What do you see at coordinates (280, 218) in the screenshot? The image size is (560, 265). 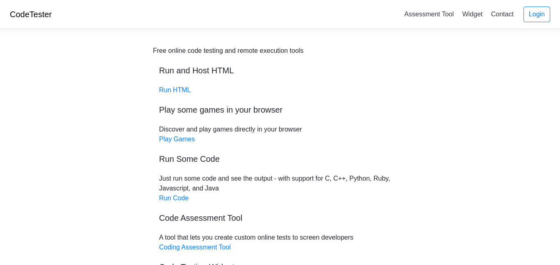 I see `h5: Code Assessment Tool` at bounding box center [280, 218].